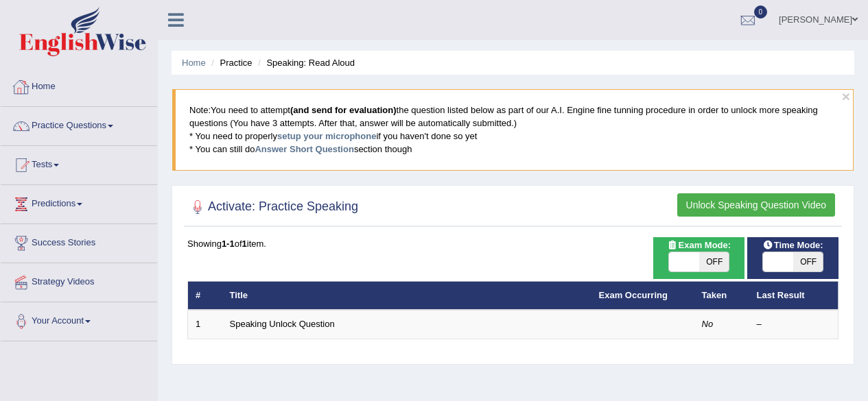 The height and width of the screenshot is (401, 868). What do you see at coordinates (707, 324) in the screenshot?
I see `em: No` at bounding box center [707, 324].